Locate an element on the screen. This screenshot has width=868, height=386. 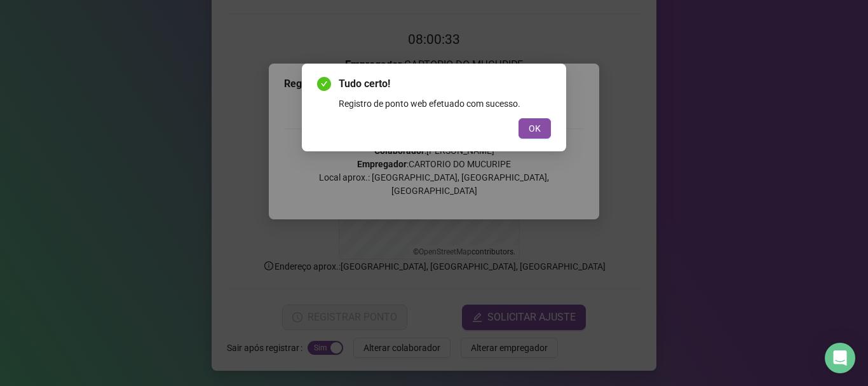
div: Open Intercom Messenger is located at coordinates (840, 358).